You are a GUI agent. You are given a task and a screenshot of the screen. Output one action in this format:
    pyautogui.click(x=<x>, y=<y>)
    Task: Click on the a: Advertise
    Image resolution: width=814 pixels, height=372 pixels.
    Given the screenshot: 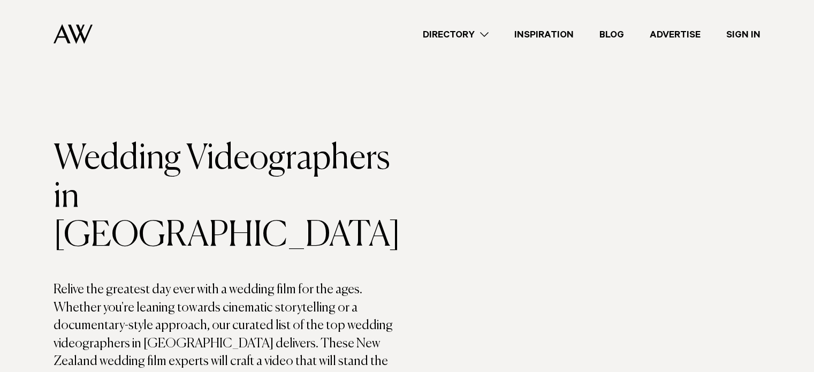 What is the action you would take?
    pyautogui.click(x=675, y=34)
    